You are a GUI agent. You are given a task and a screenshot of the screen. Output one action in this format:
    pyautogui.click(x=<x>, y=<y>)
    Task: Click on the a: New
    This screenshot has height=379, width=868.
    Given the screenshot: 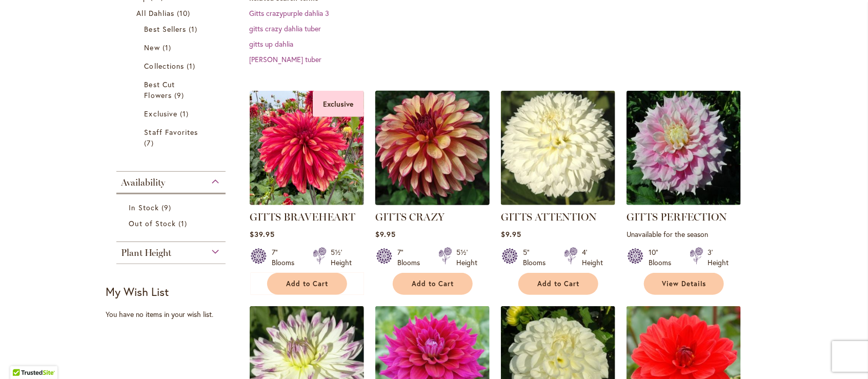 What is the action you would take?
    pyautogui.click(x=172, y=47)
    